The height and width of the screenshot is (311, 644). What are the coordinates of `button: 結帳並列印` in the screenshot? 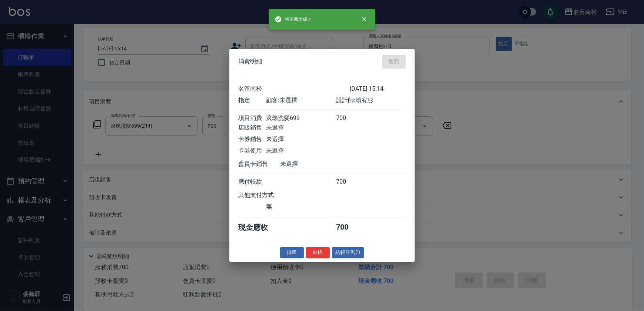 It's located at (348, 252).